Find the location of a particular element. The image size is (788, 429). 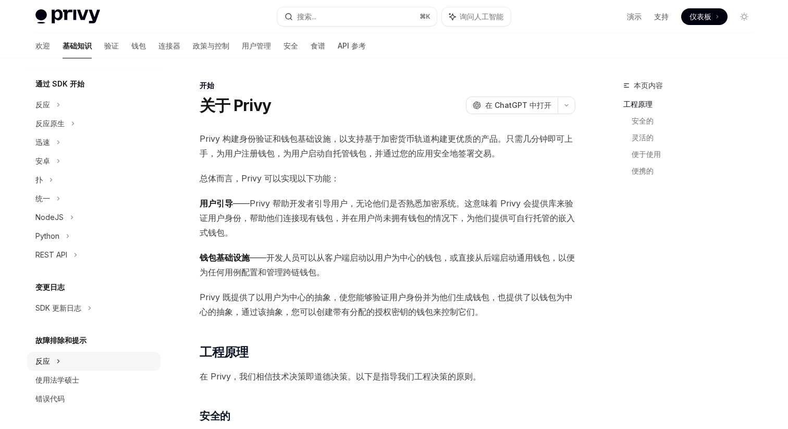

font: 支持 is located at coordinates (661, 16).